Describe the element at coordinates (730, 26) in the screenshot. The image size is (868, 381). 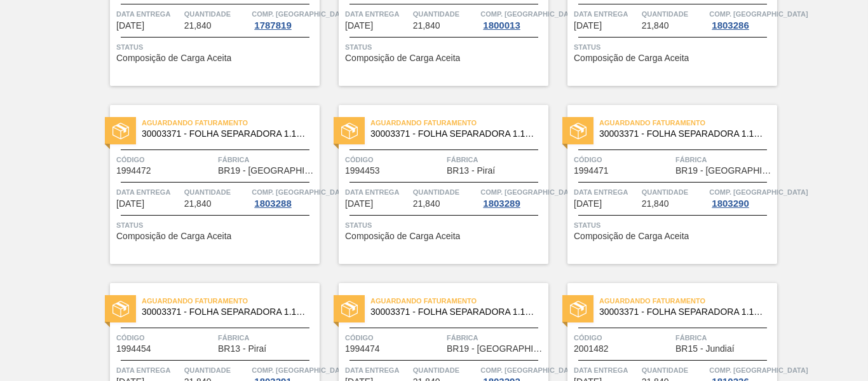
I see `div: 1803286` at that location.